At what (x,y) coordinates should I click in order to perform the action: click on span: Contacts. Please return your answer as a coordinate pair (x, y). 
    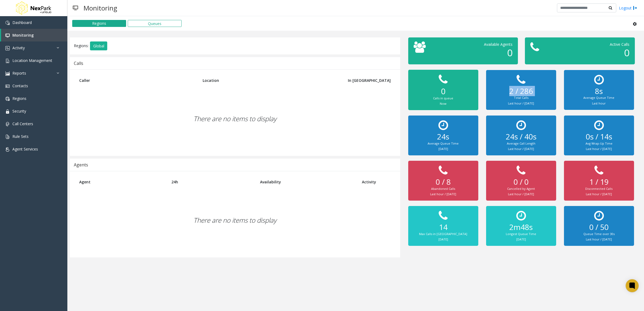
    Looking at the image, I should click on (20, 86).